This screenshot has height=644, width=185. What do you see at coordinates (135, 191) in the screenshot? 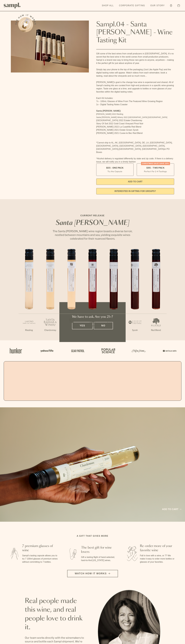
I see `a: interested in gifting for groups?` at bounding box center [135, 191].